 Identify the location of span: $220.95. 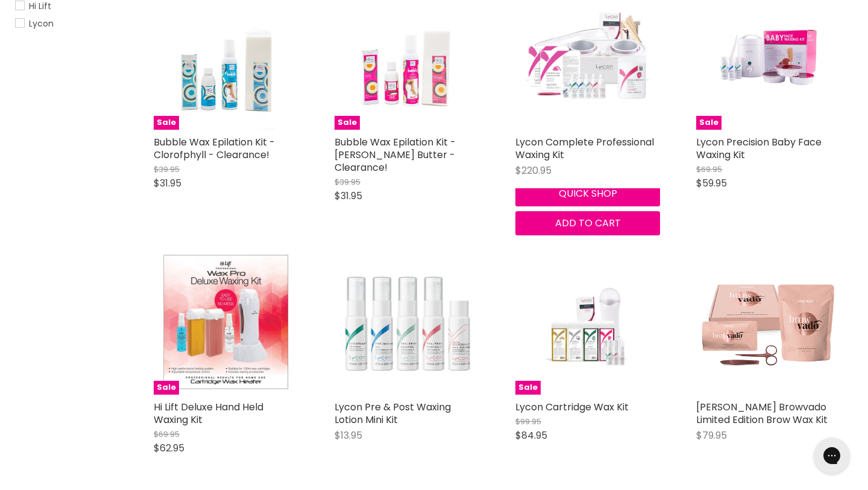
(534, 170).